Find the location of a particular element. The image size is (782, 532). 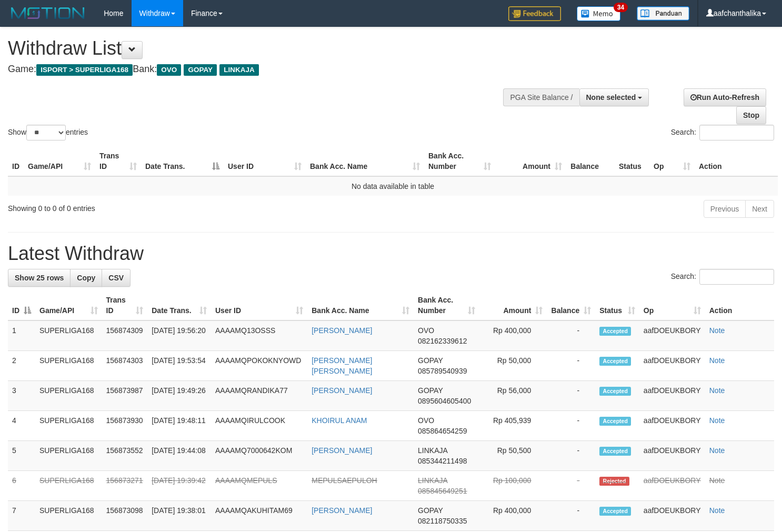

h1: Latest Withdraw is located at coordinates (391, 254).